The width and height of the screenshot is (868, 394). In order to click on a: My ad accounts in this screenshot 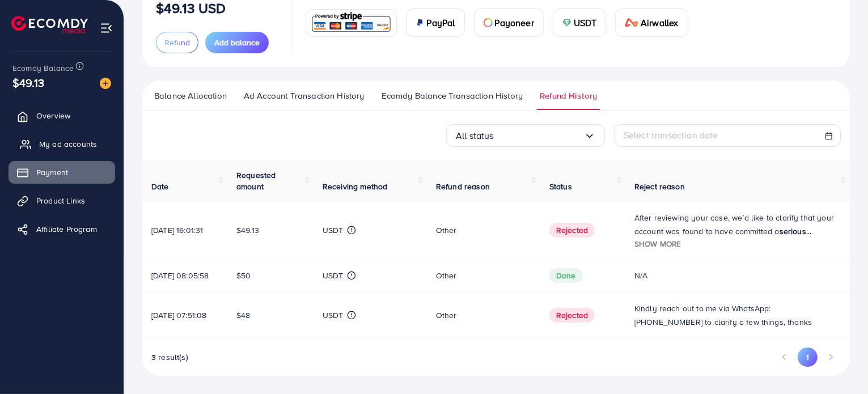, I will do `click(62, 144)`.